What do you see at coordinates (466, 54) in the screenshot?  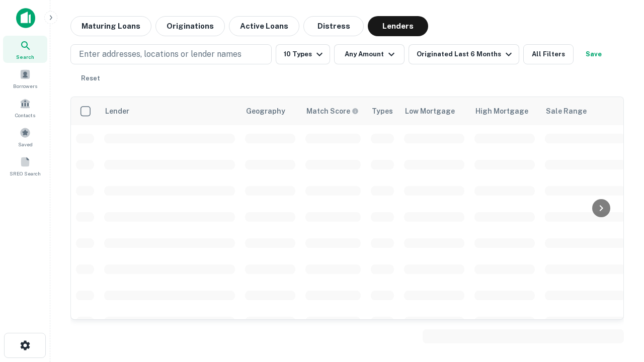 I see `div: Originated Last 6 Months` at bounding box center [466, 54].